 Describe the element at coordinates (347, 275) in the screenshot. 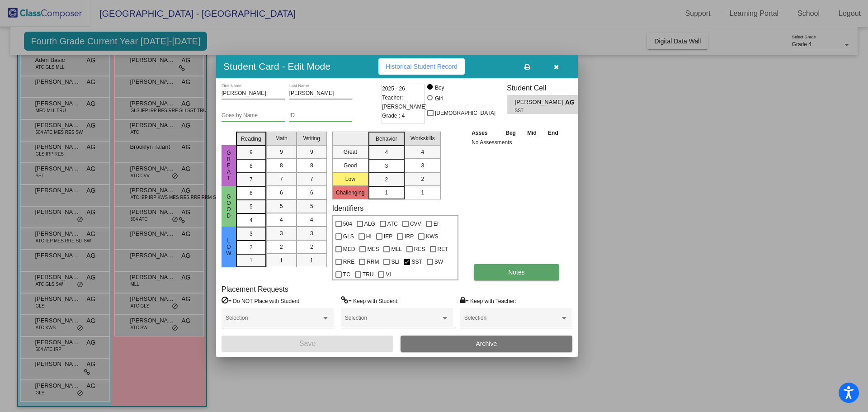

I see `span: TC` at that location.